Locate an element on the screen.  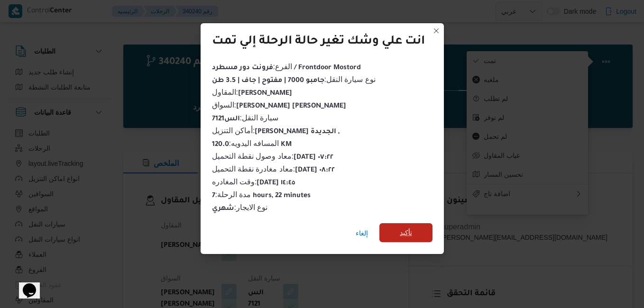
b: 7 hours, 22 minutes is located at coordinates (261, 196).